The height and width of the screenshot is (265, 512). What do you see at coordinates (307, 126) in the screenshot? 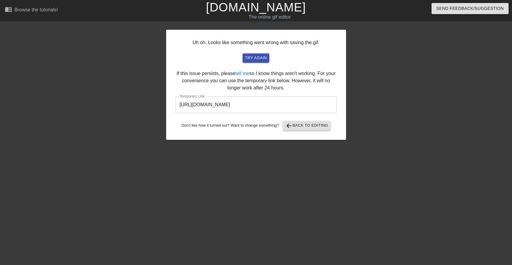
I see `button: Back to Editing` at bounding box center [307, 126].